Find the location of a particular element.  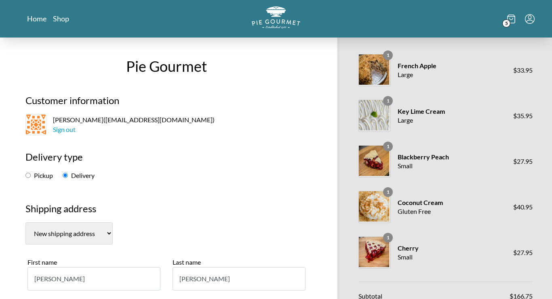

img: Key Lime Cream is located at coordinates (374, 115).